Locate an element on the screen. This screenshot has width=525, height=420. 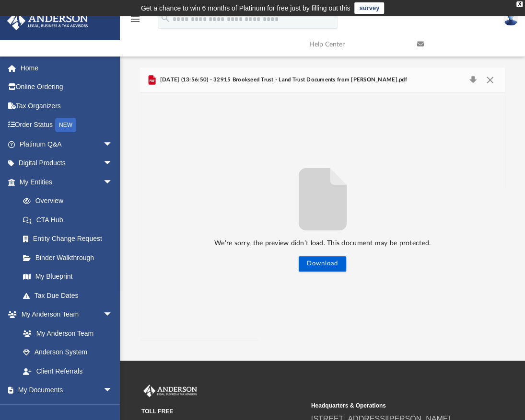
div: Preview is located at coordinates (322, 204).